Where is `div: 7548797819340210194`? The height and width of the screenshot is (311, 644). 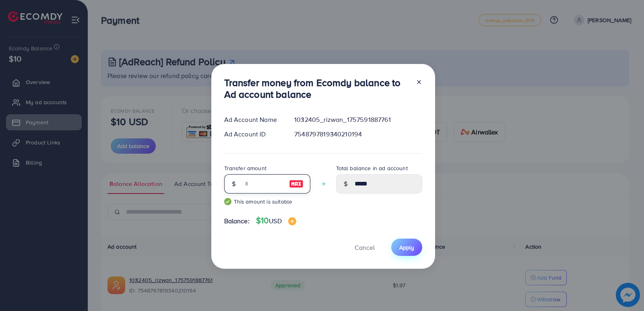 div: 7548797819340210194 is located at coordinates (357, 134).